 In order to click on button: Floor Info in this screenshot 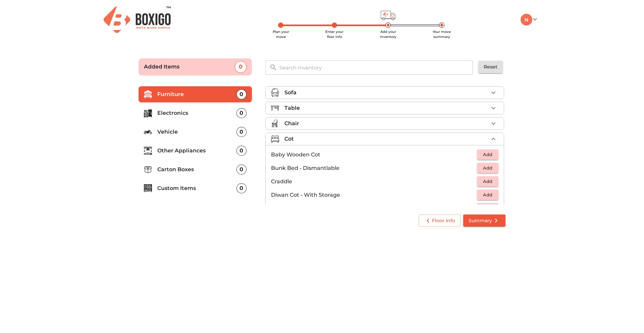, I will do `click(440, 221)`.